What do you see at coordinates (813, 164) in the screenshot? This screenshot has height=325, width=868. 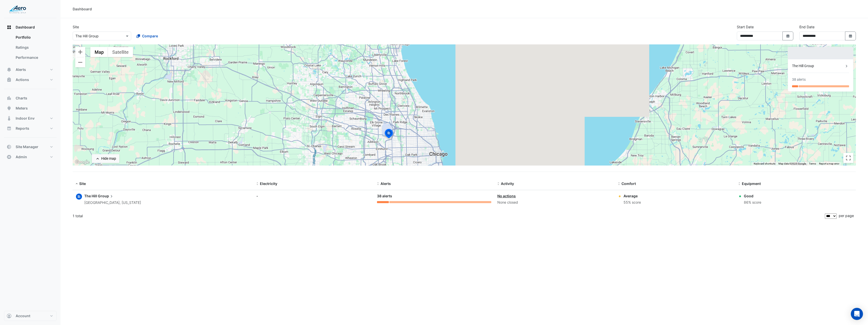 I see `a: Terms (opens in new tab)` at bounding box center [813, 164].